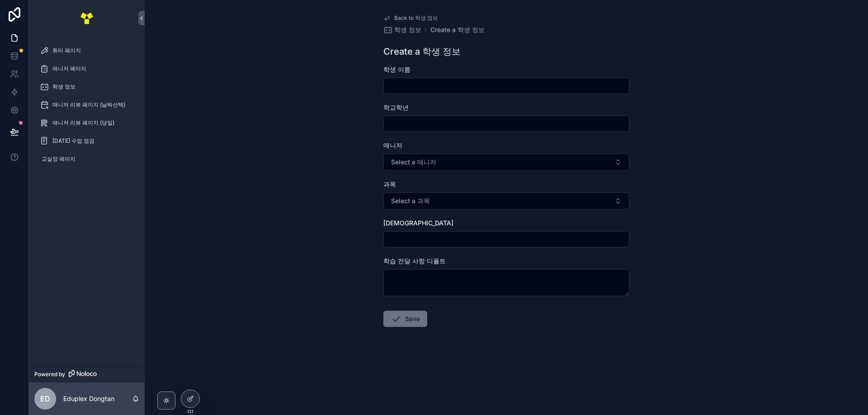  I want to click on a: 매니저 리뷰 페이지 (당일), so click(87, 123).